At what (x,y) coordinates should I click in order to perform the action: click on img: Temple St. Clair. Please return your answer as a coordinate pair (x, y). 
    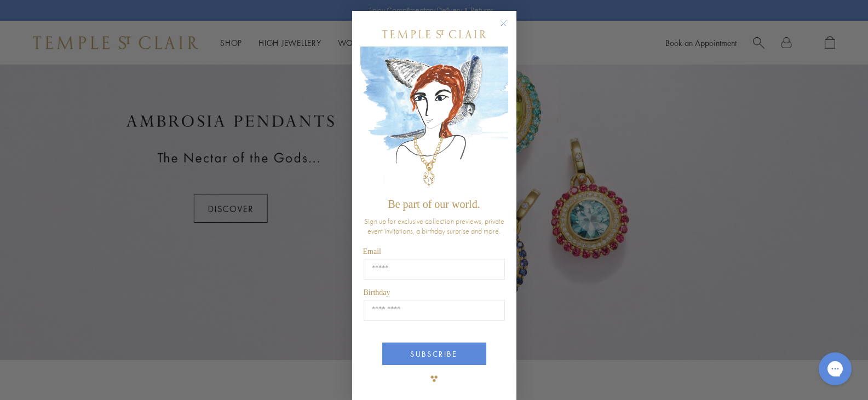
    Looking at the image, I should click on (434, 34).